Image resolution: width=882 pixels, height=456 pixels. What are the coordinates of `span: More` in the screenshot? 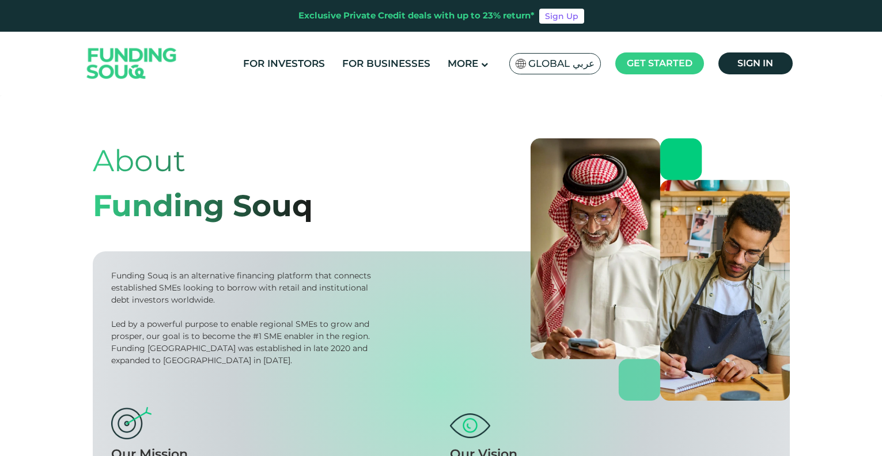 It's located at (463, 63).